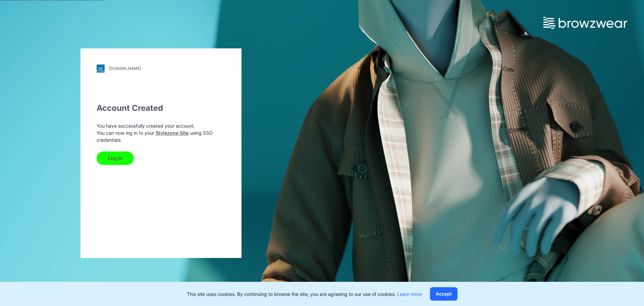  What do you see at coordinates (304, 294) in the screenshot?
I see `p: This site uses cookies. By continuing to browse the site, you are agreeing to our use of cookies.` at bounding box center [304, 294].